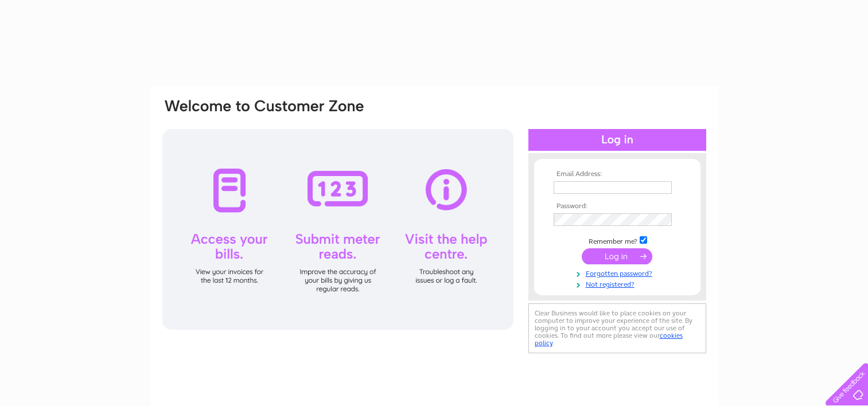  What do you see at coordinates (618, 272) in the screenshot?
I see `a: Forgotten password?` at bounding box center [618, 272].